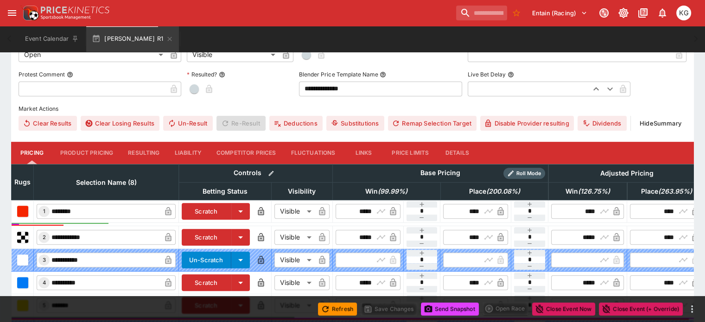 Image resolution: width=705 pixels, height=322 pixels. What do you see at coordinates (42, 74) in the screenshot?
I see `p: Protest Comment` at bounding box center [42, 74].